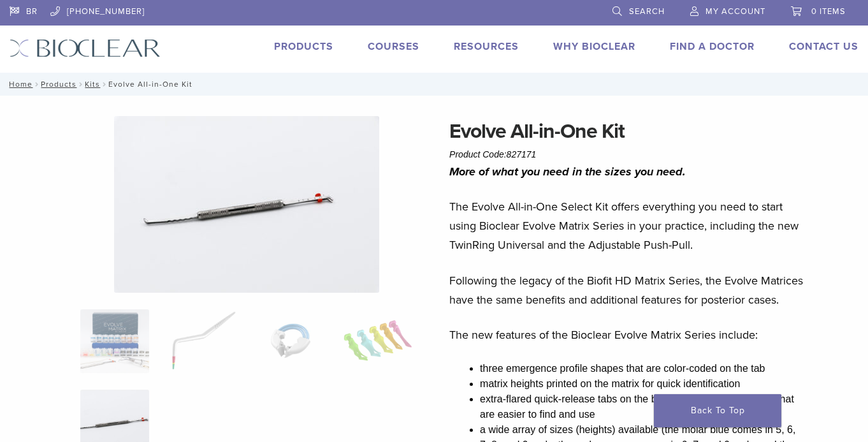 The width and height of the screenshot is (868, 442). What do you see at coordinates (378, 341) in the screenshot?
I see `img: Evolve All-in-One Kit - Image 4` at bounding box center [378, 341].